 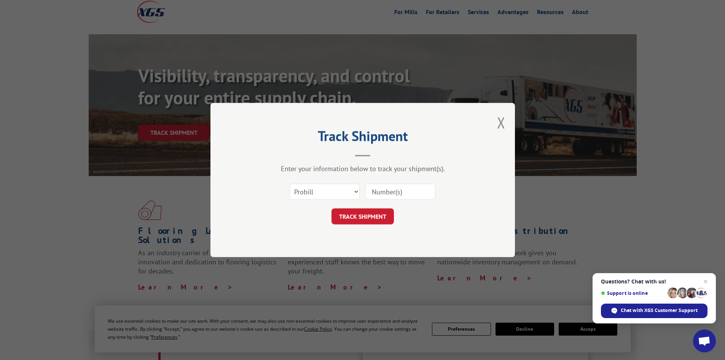 What do you see at coordinates (704, 341) in the screenshot?
I see `div: Open chat` at bounding box center [704, 341].